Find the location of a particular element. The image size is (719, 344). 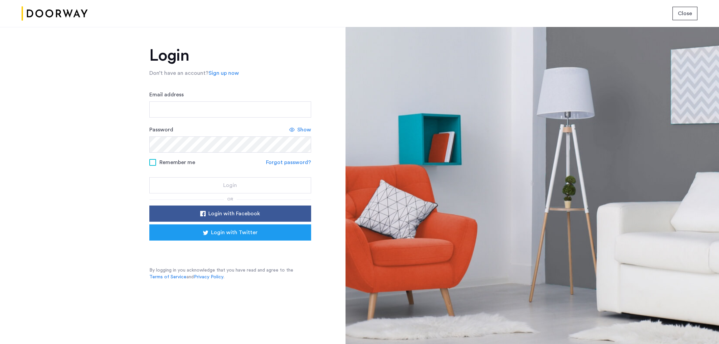

a: Privacy Policy is located at coordinates (209, 277).